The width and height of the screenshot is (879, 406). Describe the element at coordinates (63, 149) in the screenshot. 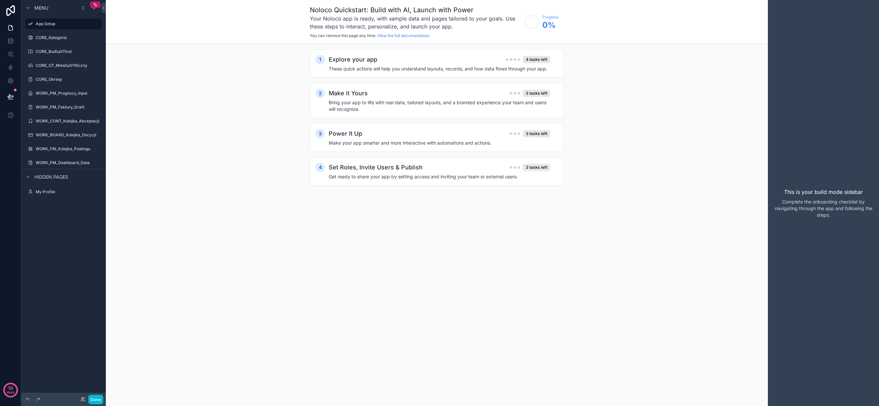

I see `a: WORK_FIN_Kolejka_Postingu` at that location.